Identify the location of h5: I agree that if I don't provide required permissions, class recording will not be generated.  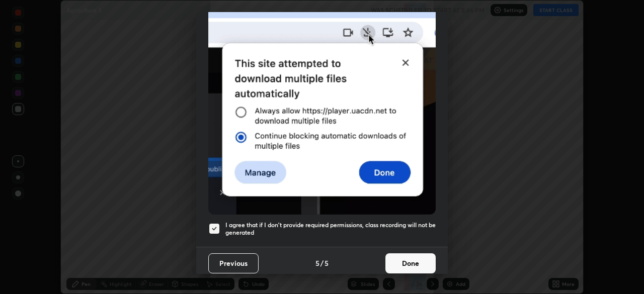
(331, 229).